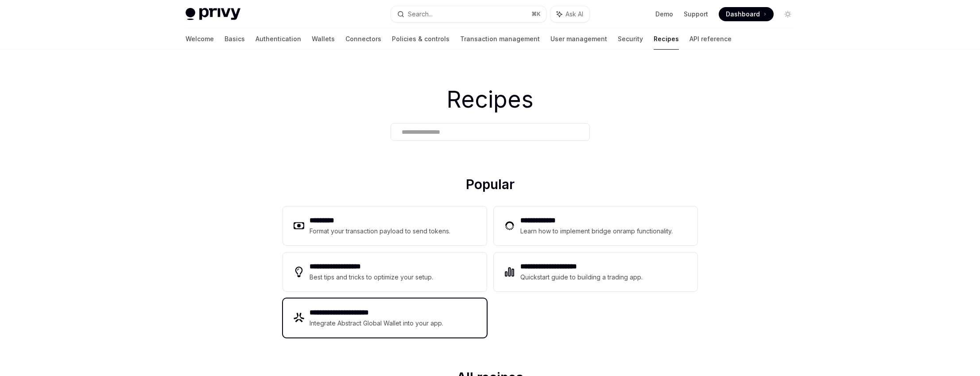 This screenshot has height=376, width=980. What do you see at coordinates (630, 39) in the screenshot?
I see `a: Security` at bounding box center [630, 39].